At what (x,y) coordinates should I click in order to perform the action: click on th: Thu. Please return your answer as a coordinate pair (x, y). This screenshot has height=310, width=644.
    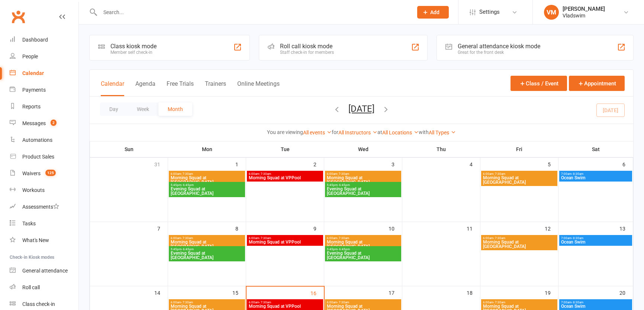
    Looking at the image, I should click on (441, 149).